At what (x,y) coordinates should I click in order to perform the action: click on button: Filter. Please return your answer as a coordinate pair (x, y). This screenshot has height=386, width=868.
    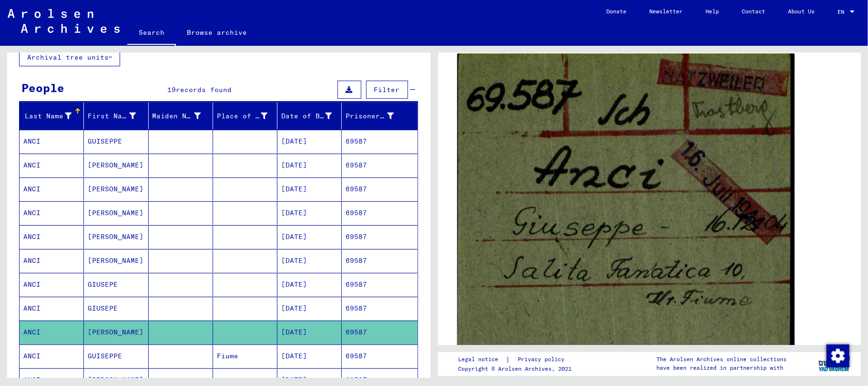
    Looking at the image, I should click on (387, 90).